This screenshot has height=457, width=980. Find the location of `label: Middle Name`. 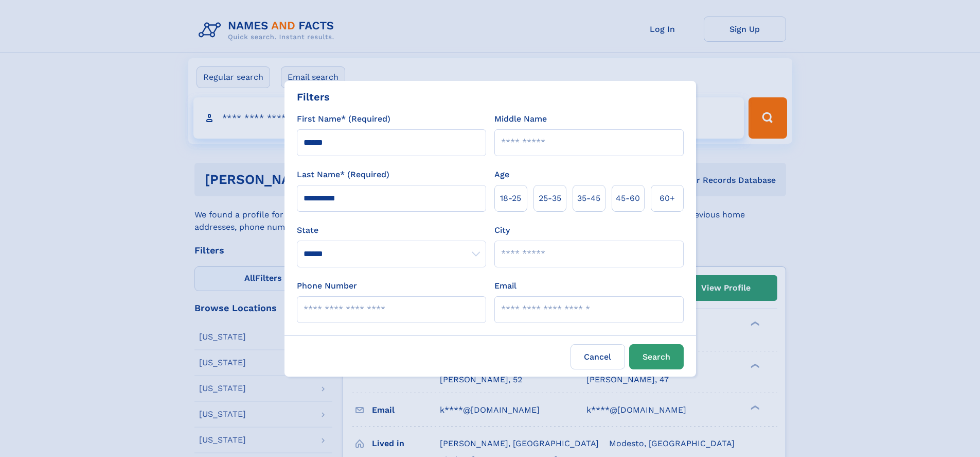

label: Middle Name is located at coordinates (520, 119).